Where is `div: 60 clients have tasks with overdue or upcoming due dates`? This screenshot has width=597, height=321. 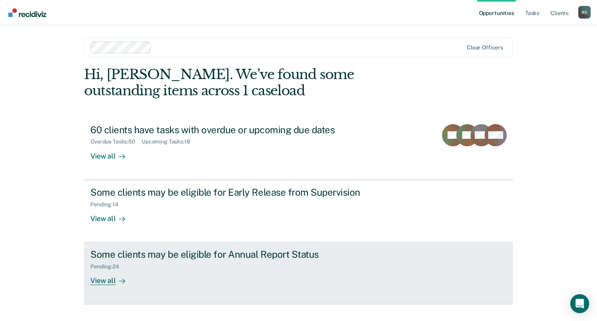
div: 60 clients have tasks with overdue or upcoming due dates is located at coordinates (229, 129).